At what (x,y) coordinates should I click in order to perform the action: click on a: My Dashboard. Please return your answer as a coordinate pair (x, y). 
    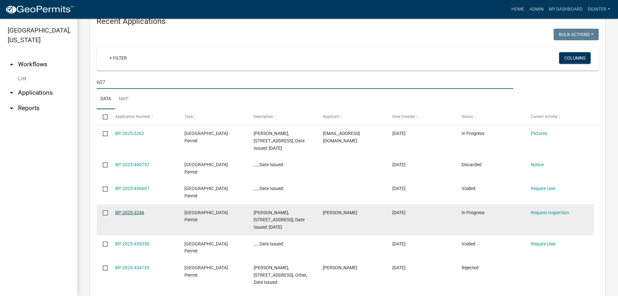
    Looking at the image, I should click on (565, 9).